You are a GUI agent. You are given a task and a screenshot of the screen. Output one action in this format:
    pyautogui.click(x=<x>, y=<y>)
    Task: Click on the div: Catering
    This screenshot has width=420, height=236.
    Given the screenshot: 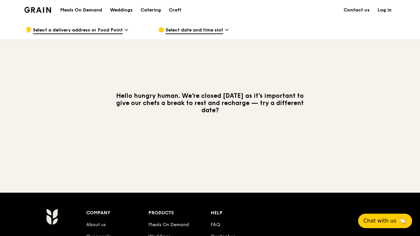 What is the action you would take?
    pyautogui.click(x=151, y=10)
    